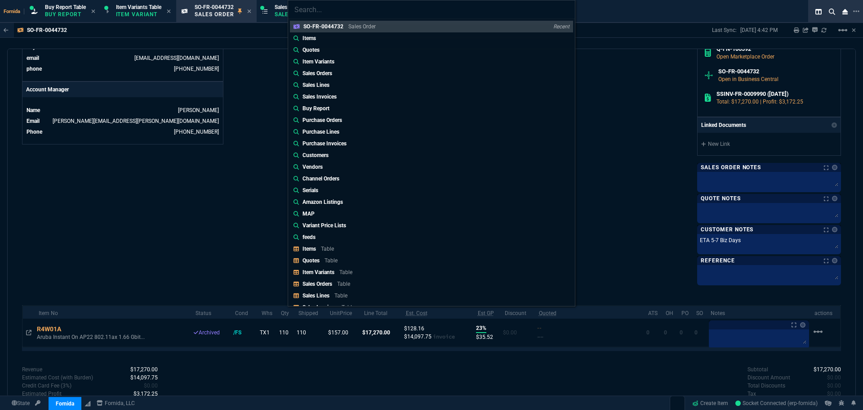  Describe the element at coordinates (309, 237) in the screenshot. I see `p: feeds` at that location.